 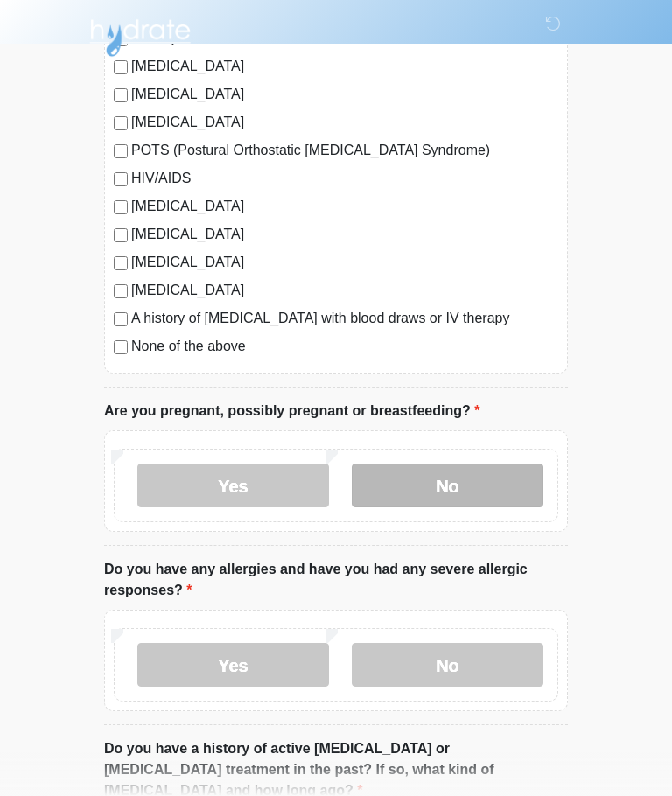 What do you see at coordinates (336, 580) in the screenshot?
I see `label: Do you have any allergies and have you had any severe allergic responses?` at bounding box center [336, 580].